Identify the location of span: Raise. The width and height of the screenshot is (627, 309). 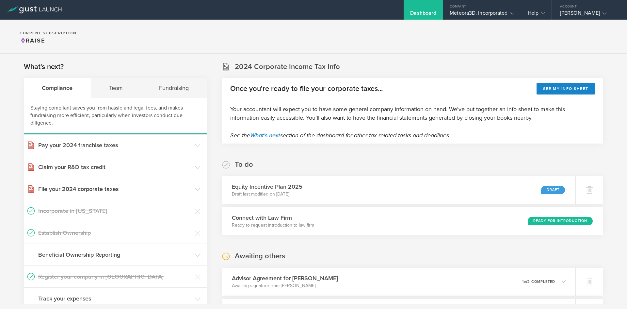
(32, 40).